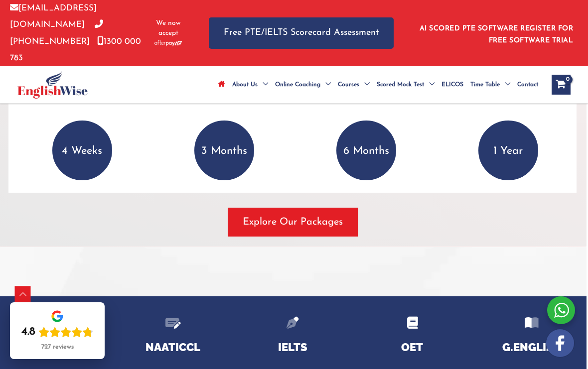  Describe the element at coordinates (485, 85) in the screenshot. I see `span: Time Table` at that location.